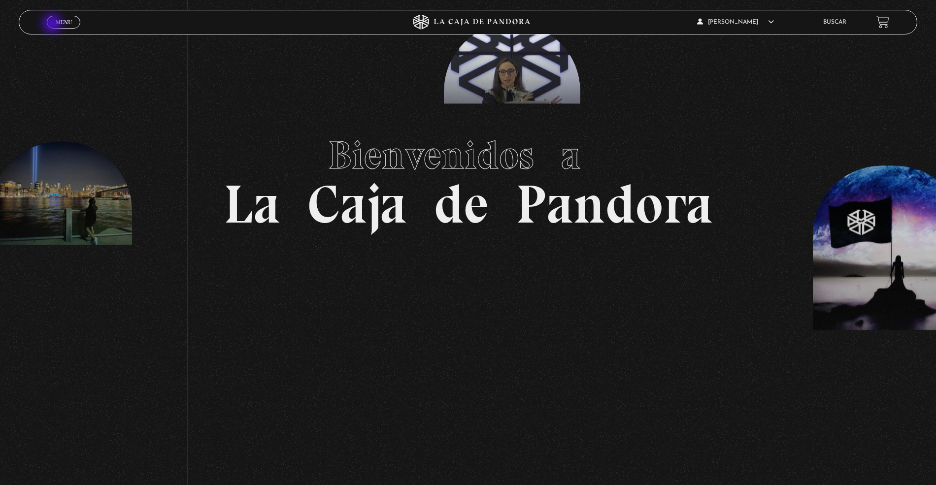  Describe the element at coordinates (468, 155) in the screenshot. I see `span: Bienvenidos a` at that location.